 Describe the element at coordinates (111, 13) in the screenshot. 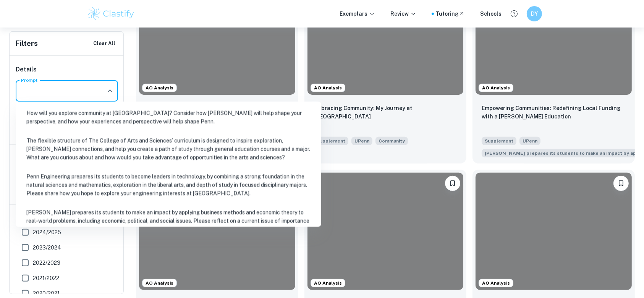

I see `a: Clastify logo` at that location.